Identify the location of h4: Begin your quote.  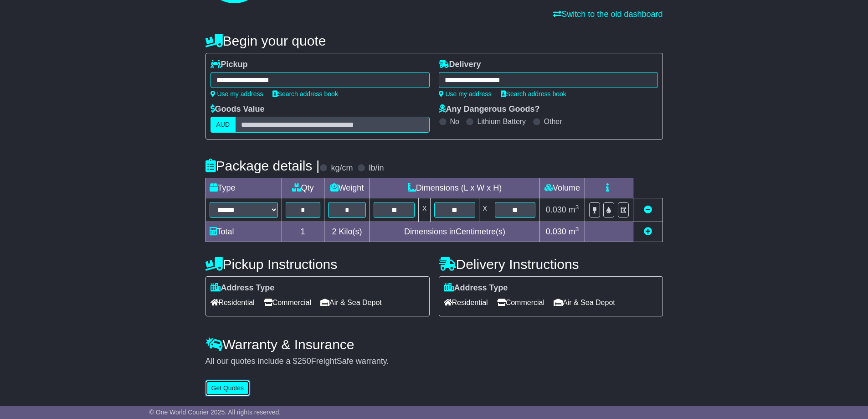
(434, 40).